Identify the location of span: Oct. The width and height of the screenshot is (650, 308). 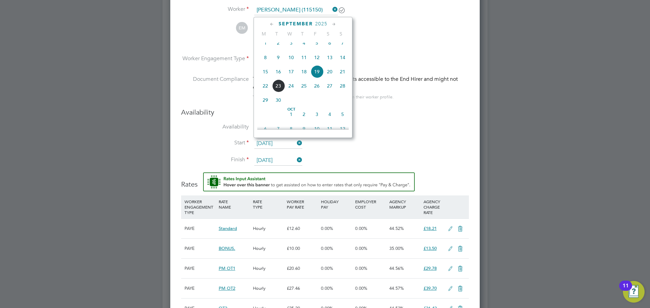
(291, 110).